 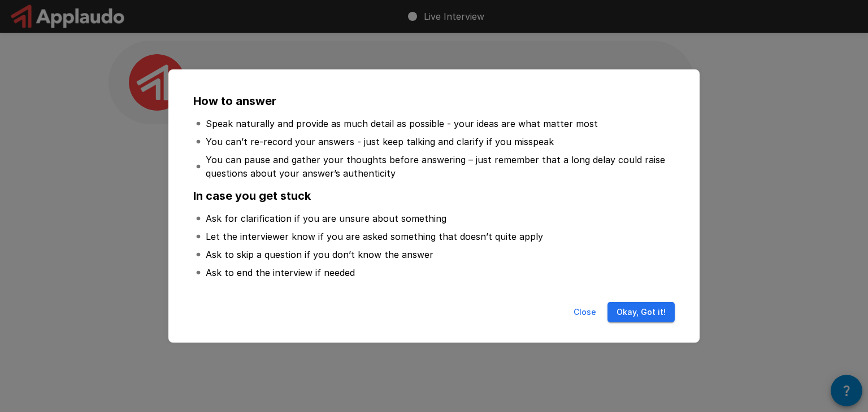 What do you see at coordinates (374, 237) in the screenshot?
I see `p: Let the interviewer know if you are asked something that doesn’t quite apply` at bounding box center [374, 237].